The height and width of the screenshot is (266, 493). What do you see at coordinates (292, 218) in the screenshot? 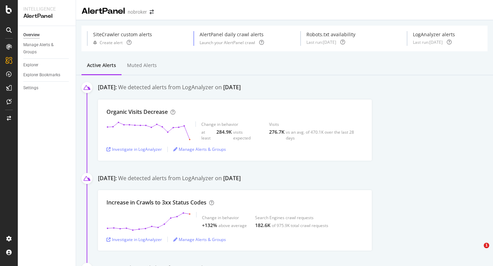
I see `div: Search Engines crawl requests` at bounding box center [292, 218].